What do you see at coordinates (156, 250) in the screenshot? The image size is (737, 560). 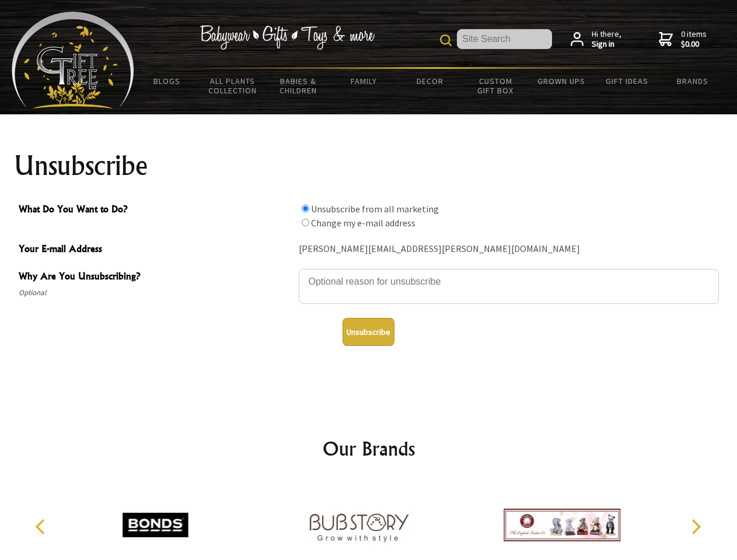 I see `span: Your E-mail Address` at bounding box center [156, 250].